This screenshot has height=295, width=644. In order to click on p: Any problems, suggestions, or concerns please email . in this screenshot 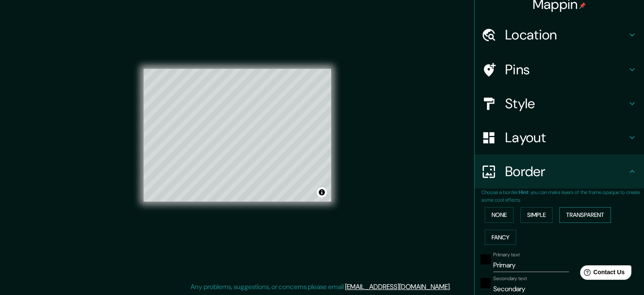, I will do `click(321, 287)`.